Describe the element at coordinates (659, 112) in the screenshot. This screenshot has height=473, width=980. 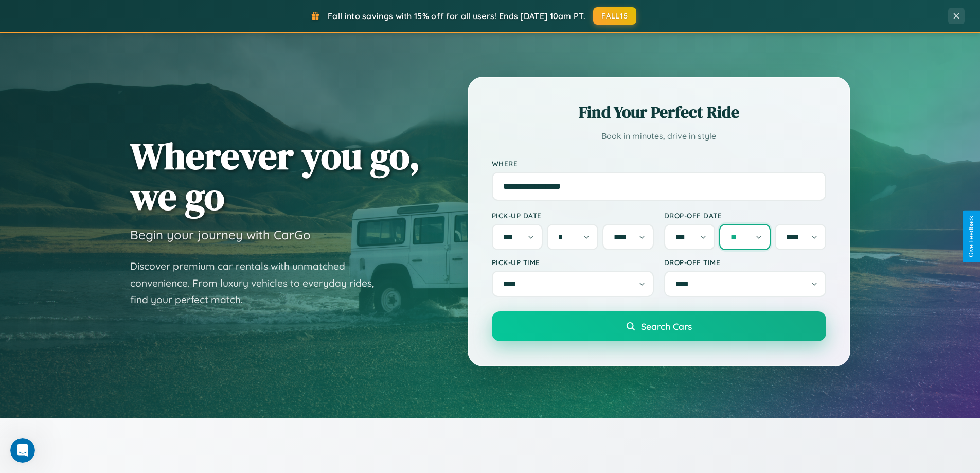
I see `h2: Find Your Perfect Ride` at that location.